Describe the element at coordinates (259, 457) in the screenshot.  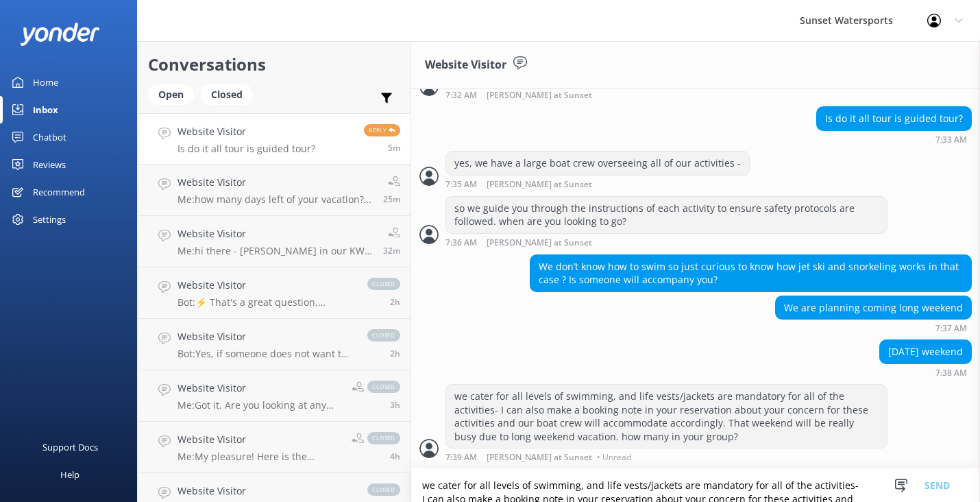
I see `p: Me: My pleasure! Here is the prepared shopping cart link again you can use to securely reserve yo...` at that location.